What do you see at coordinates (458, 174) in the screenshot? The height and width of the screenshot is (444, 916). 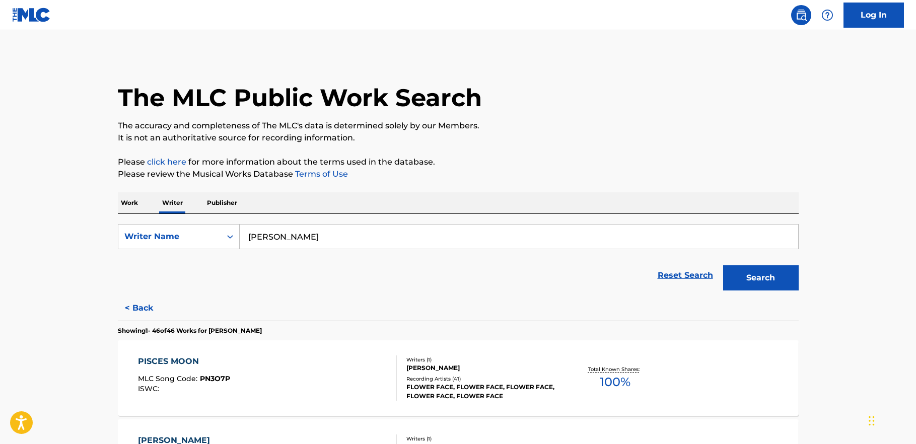 I see `p: Please review the Musical Works Database` at bounding box center [458, 174].